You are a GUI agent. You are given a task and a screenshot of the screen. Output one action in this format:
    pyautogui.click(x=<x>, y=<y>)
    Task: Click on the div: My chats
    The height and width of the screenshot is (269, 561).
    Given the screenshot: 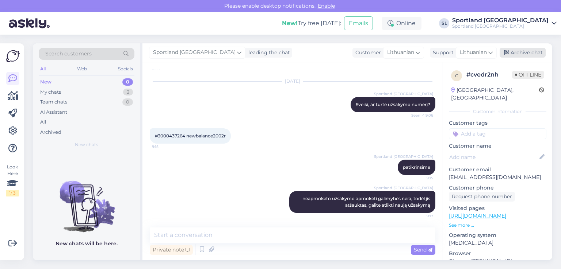 What is the action you would take?
    pyautogui.click(x=50, y=92)
    